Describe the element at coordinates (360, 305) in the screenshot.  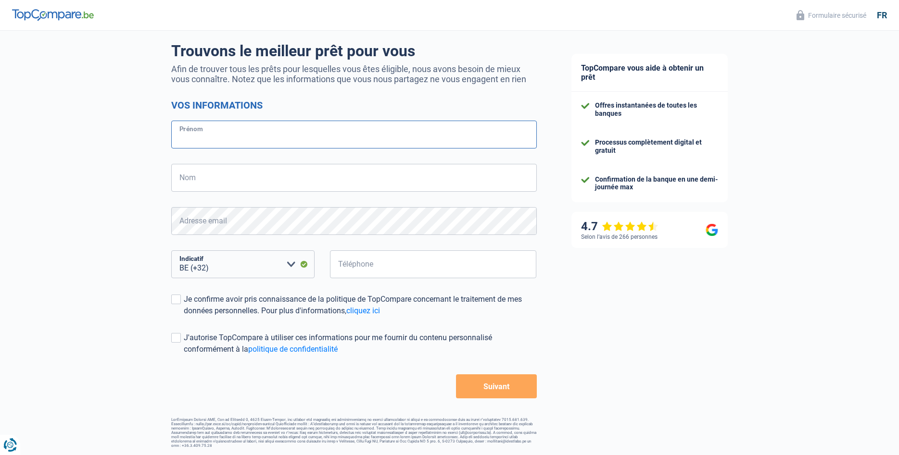
I see `div: Je confirme avoir pris connaissance de la politique de TopCompare concernant le traitement de mes...` at that location.